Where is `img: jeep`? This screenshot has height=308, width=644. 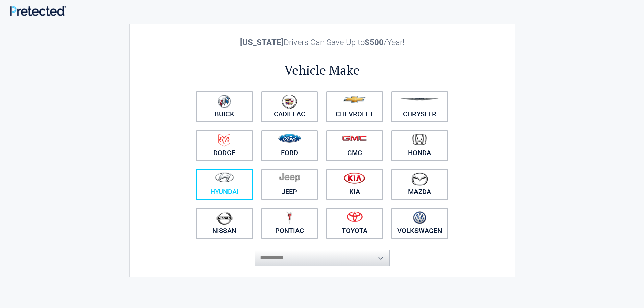 img: jeep is located at coordinates (290, 177).